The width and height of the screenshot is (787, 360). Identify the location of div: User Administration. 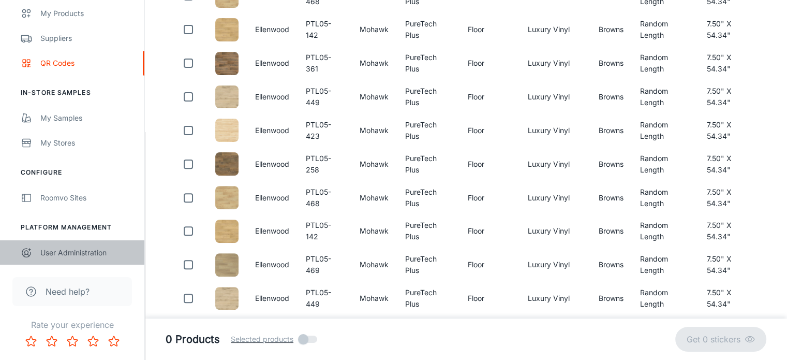
(87, 253).